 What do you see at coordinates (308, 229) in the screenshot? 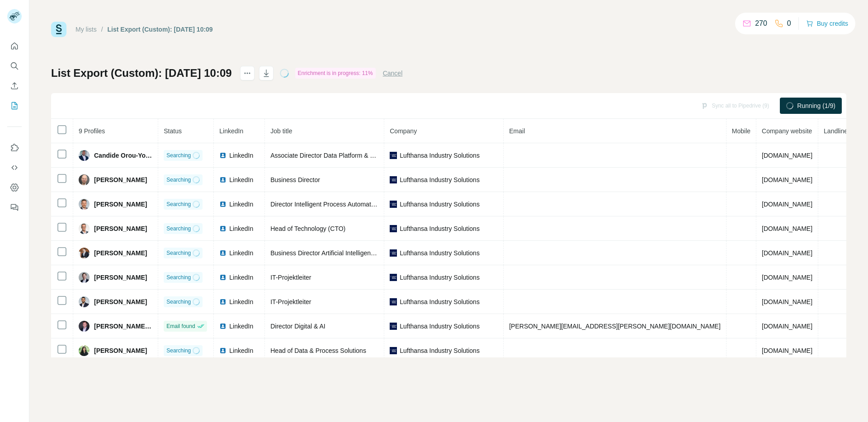
I see `span: Head of Technology (CTO)` at bounding box center [308, 229].